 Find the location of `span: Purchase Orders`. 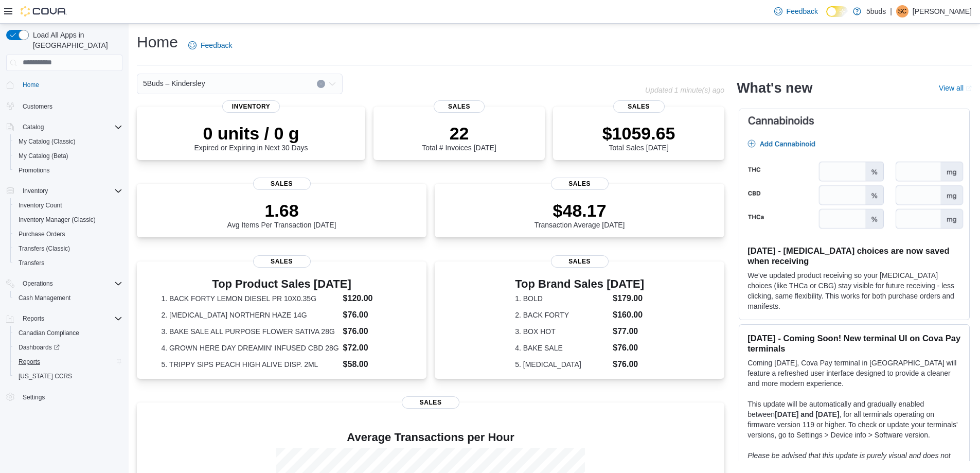

span: Purchase Orders is located at coordinates (42, 235).